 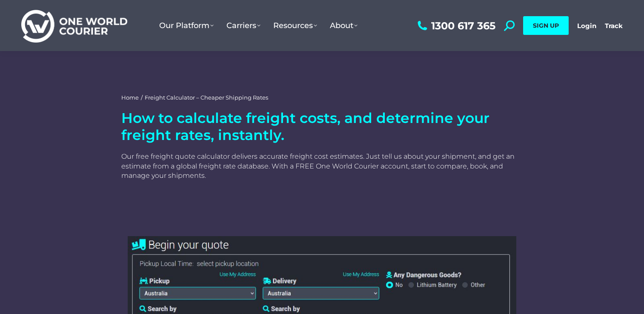 I want to click on a: Resources, so click(x=295, y=25).